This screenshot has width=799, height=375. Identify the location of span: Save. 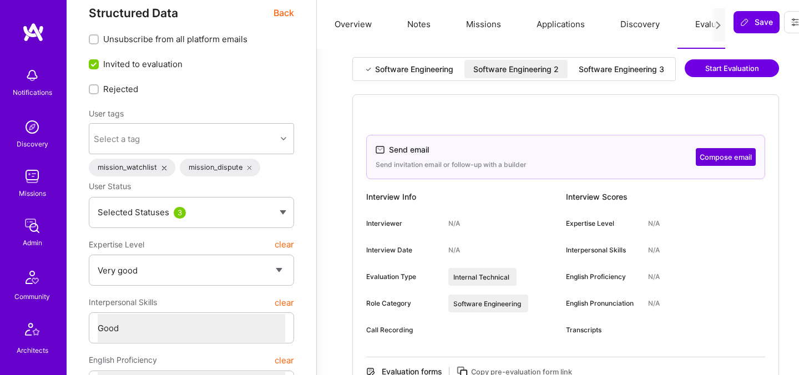
(756, 22).